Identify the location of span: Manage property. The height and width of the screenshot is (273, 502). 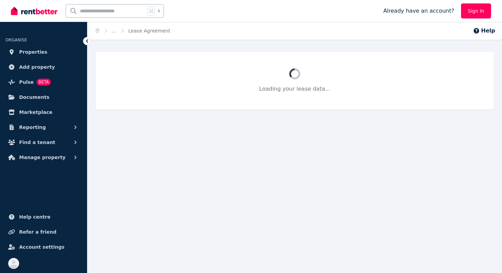
(42, 157).